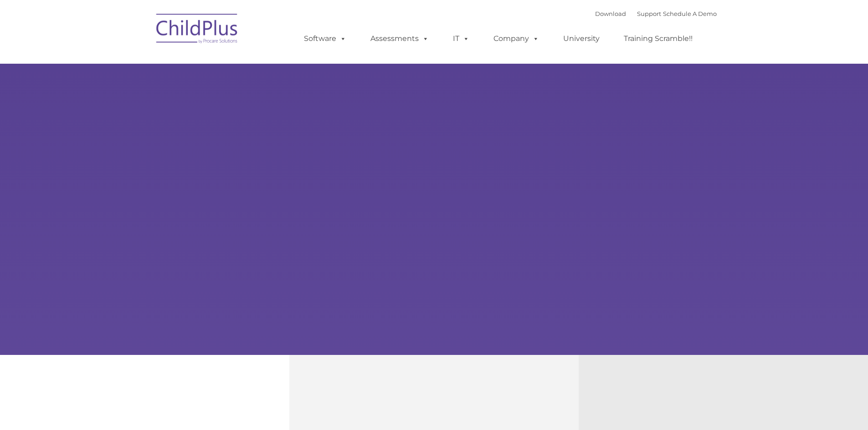 Image resolution: width=868 pixels, height=430 pixels. I want to click on a: Support, so click(649, 14).